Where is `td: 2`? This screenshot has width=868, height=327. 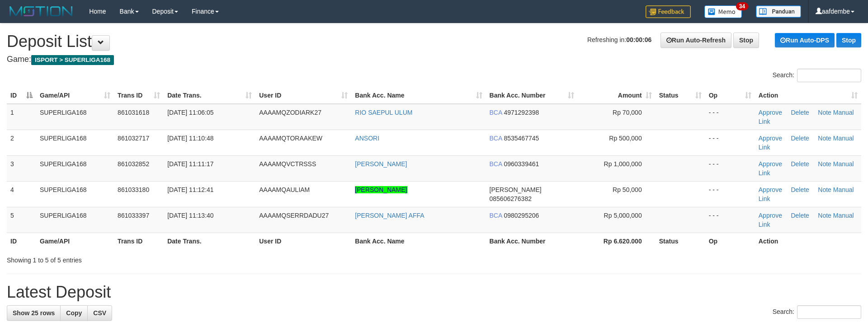
td: 2 is located at coordinates (22, 142).